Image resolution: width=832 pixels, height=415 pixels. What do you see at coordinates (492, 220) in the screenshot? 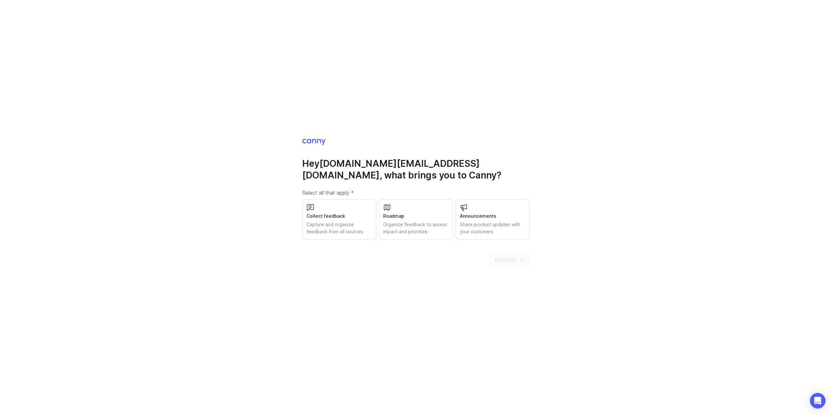
I see `button: AnnouncementsShare product updates with your customers` at bounding box center [492, 220].